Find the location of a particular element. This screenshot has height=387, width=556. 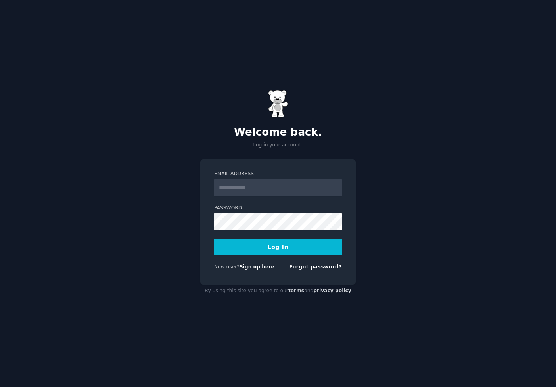

button: Log In is located at coordinates (278, 247).